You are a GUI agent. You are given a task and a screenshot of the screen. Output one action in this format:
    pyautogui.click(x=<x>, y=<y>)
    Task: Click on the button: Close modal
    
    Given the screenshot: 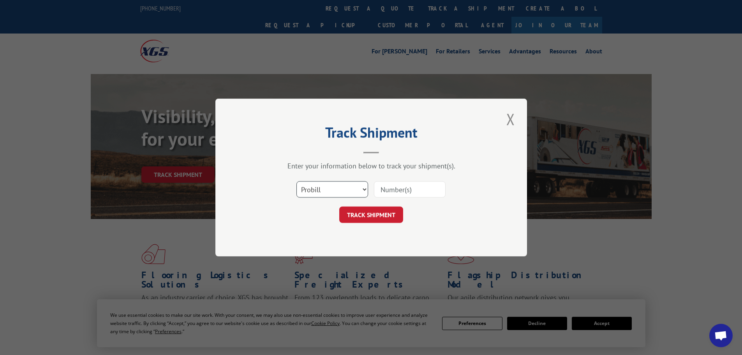 What is the action you would take?
    pyautogui.click(x=510, y=119)
    